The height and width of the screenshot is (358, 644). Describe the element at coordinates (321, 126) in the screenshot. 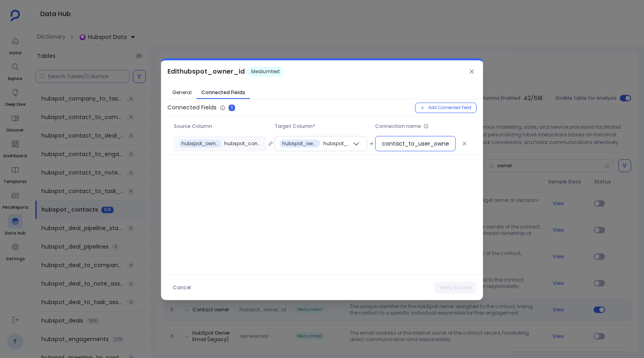

I see `div: Target Column*` at that location.